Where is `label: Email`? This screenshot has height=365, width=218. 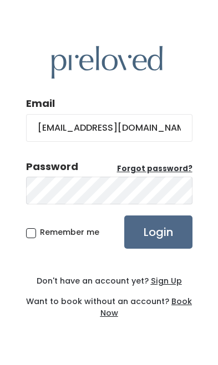
label: Email is located at coordinates (40, 104).